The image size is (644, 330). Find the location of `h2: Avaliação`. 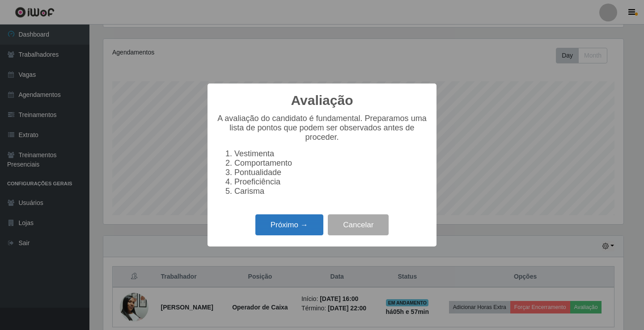

h2: Avaliação is located at coordinates (322, 101).